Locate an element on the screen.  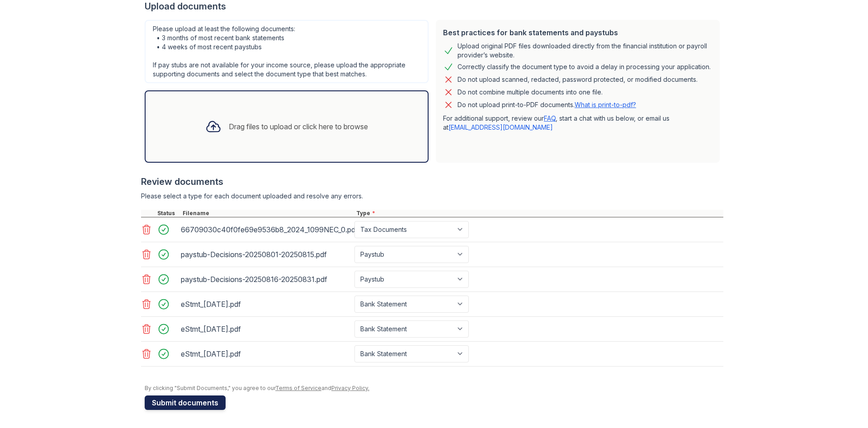
div: Filename is located at coordinates (267, 213).